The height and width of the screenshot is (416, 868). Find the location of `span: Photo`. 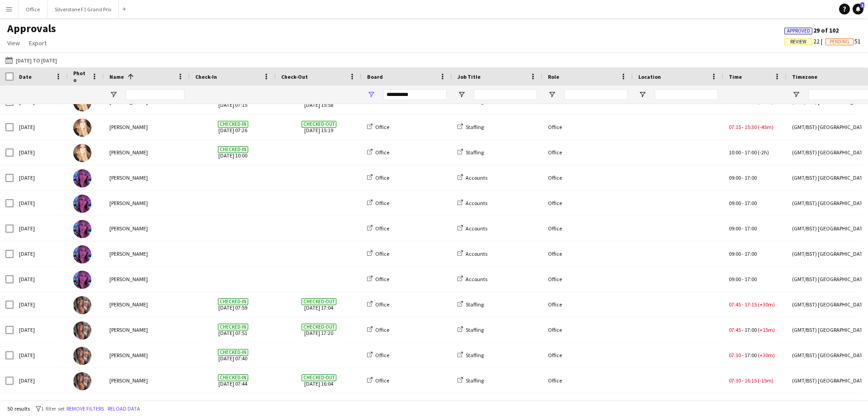

span: Photo is located at coordinates (81, 76).